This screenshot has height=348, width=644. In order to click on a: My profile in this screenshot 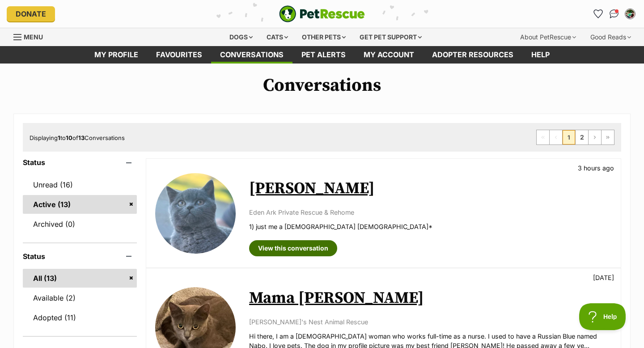, I will do `click(117, 55)`.